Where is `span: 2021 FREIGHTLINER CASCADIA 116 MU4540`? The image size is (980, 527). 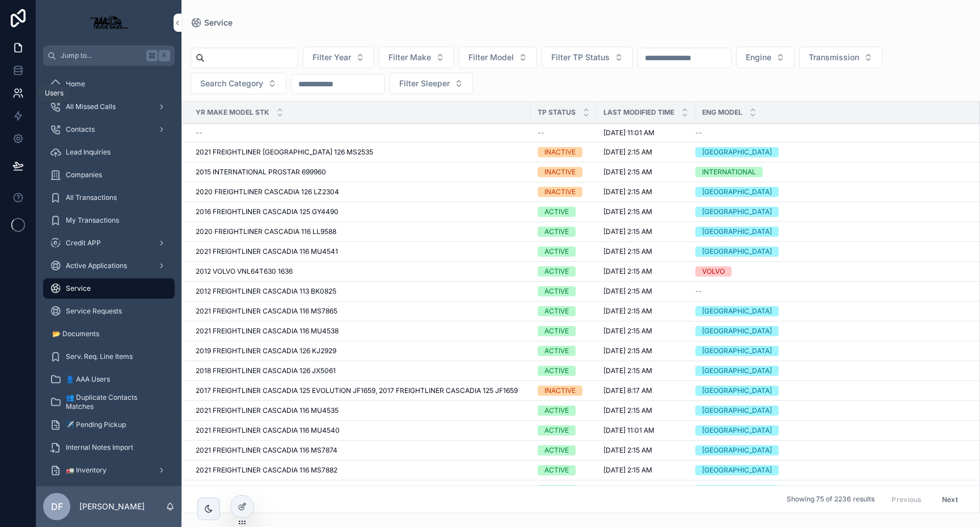 span: 2021 FREIGHTLINER CASCADIA 116 MU4540 is located at coordinates (267, 430).